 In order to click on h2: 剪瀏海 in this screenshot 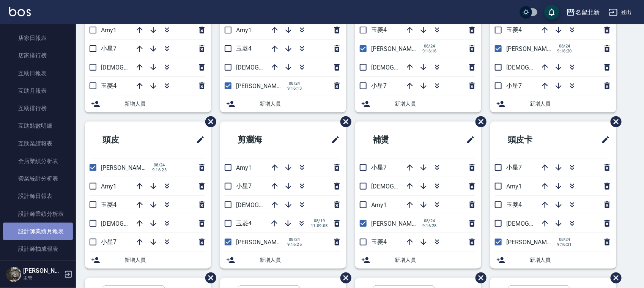, I will do `click(263, 140)`.